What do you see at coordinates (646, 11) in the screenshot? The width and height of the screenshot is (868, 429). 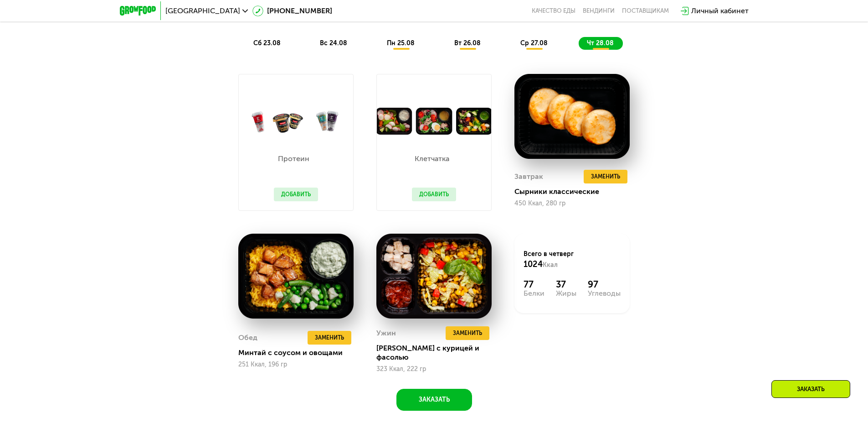 I see `div: поставщикам` at bounding box center [646, 11].